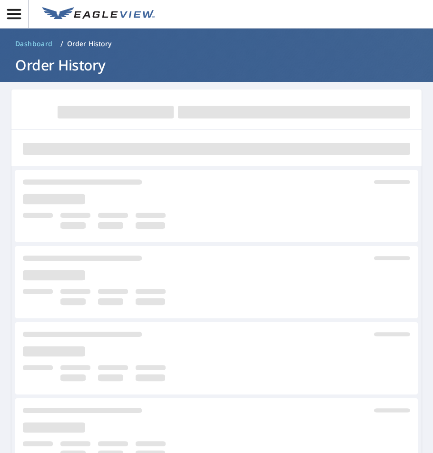 The height and width of the screenshot is (453, 433). Describe the element at coordinates (99, 14) in the screenshot. I see `img: EV Logo` at that location.